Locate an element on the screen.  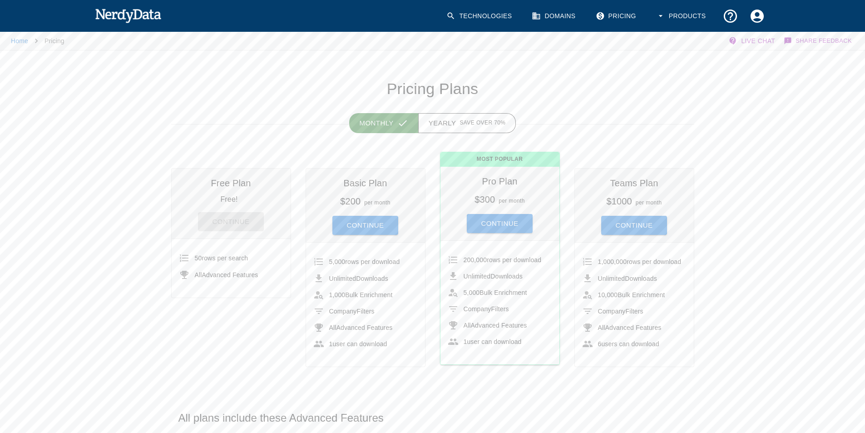
h6: Basic Plan is located at coordinates (366, 183).